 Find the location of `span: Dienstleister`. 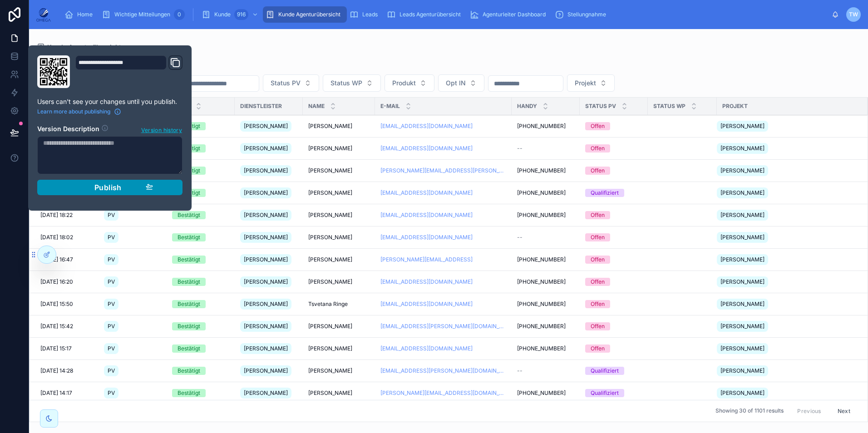

span: Dienstleister is located at coordinates (261, 106).